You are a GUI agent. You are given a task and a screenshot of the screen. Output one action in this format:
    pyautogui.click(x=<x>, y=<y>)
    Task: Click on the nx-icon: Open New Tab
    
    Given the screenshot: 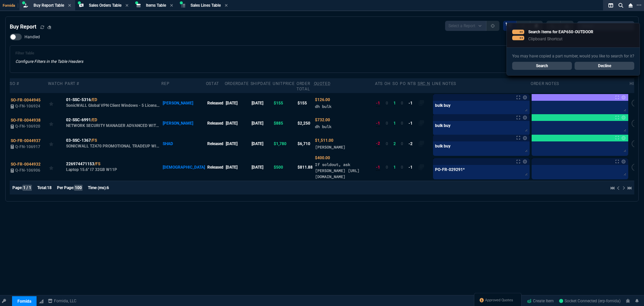 What is the action you would take?
    pyautogui.click(x=639, y=5)
    